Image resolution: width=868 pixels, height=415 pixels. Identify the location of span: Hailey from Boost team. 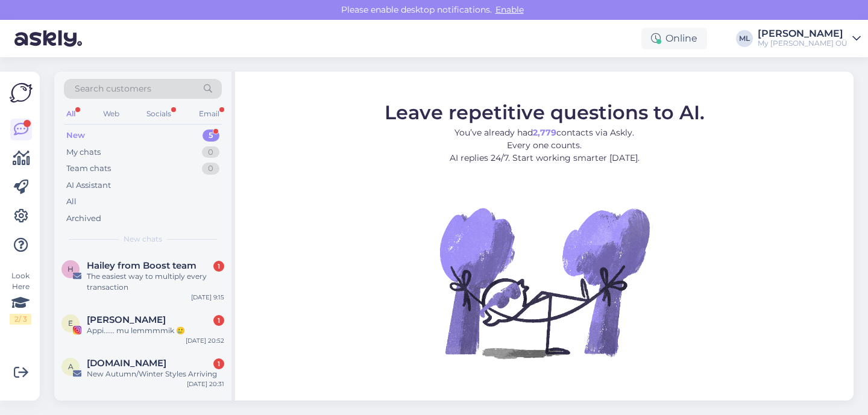
(142, 265).